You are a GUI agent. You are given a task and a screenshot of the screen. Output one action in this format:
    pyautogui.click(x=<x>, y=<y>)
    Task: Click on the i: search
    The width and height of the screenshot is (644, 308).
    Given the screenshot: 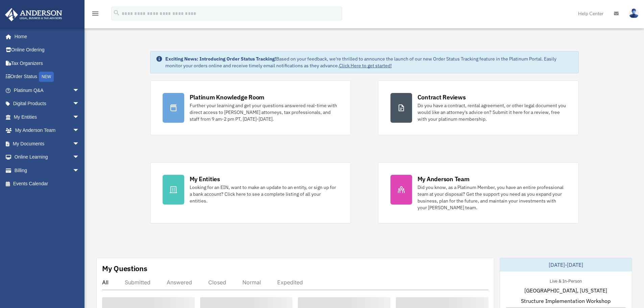 What is the action you would take?
    pyautogui.click(x=117, y=13)
    